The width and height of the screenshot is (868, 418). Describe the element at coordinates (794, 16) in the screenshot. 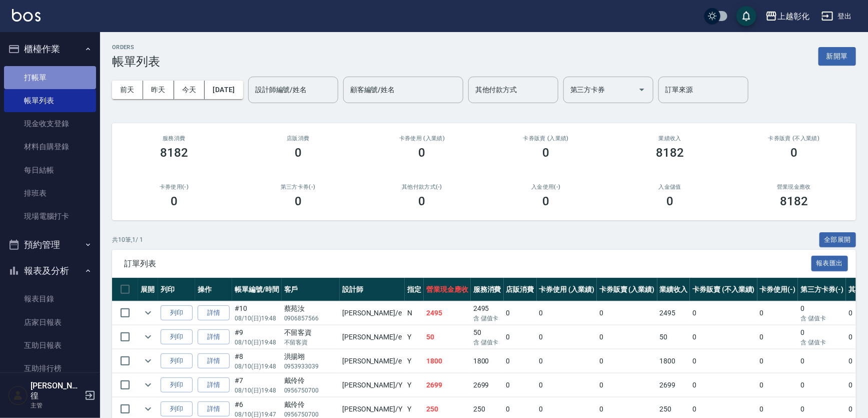

I see `div: 上越彰化` at that location.